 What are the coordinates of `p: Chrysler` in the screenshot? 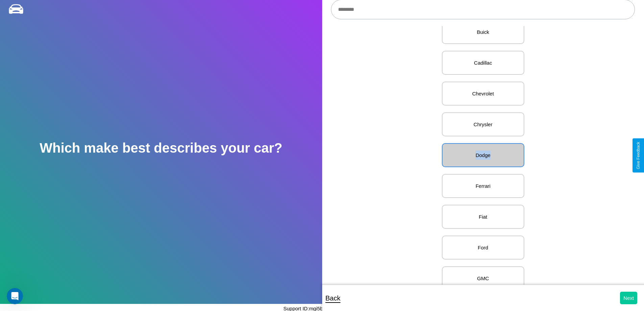 It's located at (483, 124).